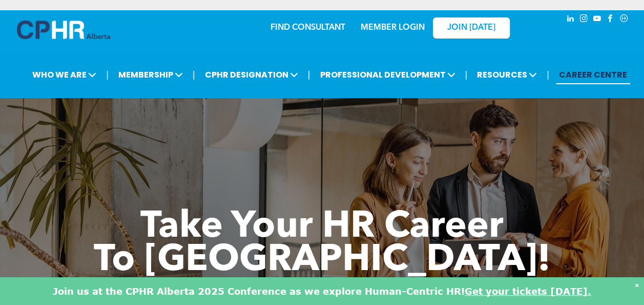 Image resolution: width=644 pixels, height=305 pixels. Describe the element at coordinates (507, 75) in the screenshot. I see `span: RESOURCES` at that location.